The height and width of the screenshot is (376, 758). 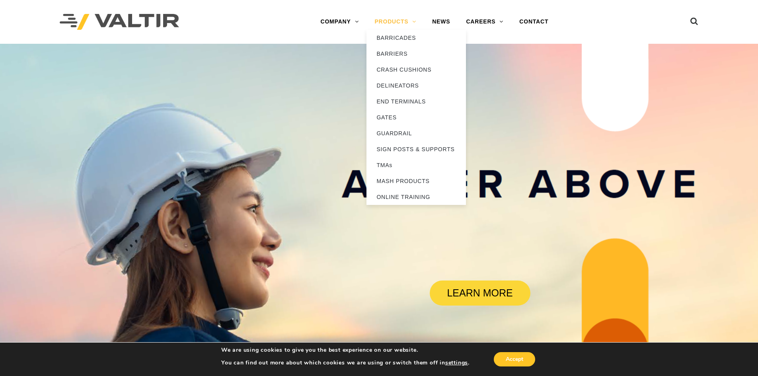 What do you see at coordinates (533, 22) in the screenshot?
I see `a: CONTACT` at bounding box center [533, 22].